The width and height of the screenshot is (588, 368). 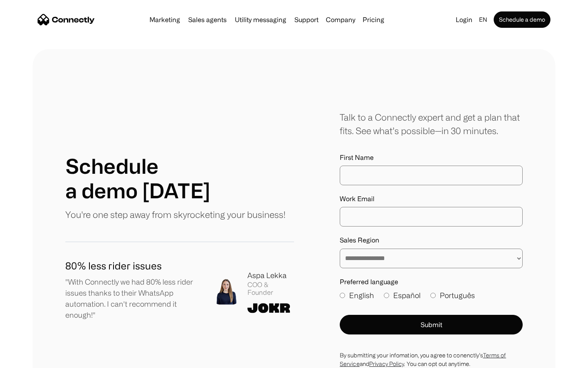 What do you see at coordinates (133, 266) in the screenshot?
I see `h1: 80% less rider issues` at bounding box center [133, 266].